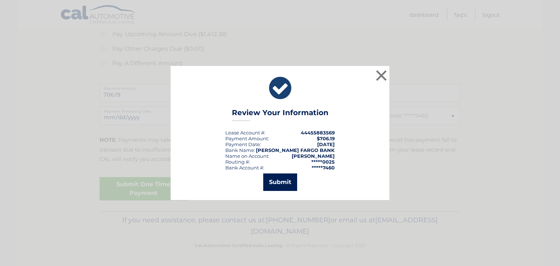 The image size is (560, 266). I want to click on div: Bank Name:, so click(240, 150).